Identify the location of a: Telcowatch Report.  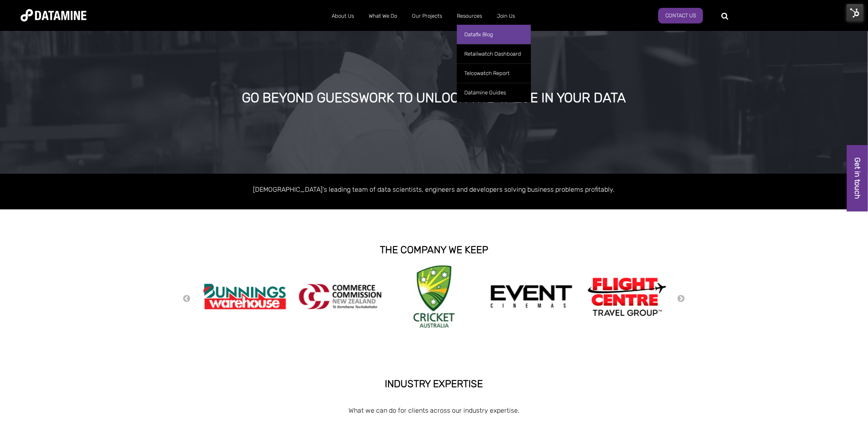
(494, 73).